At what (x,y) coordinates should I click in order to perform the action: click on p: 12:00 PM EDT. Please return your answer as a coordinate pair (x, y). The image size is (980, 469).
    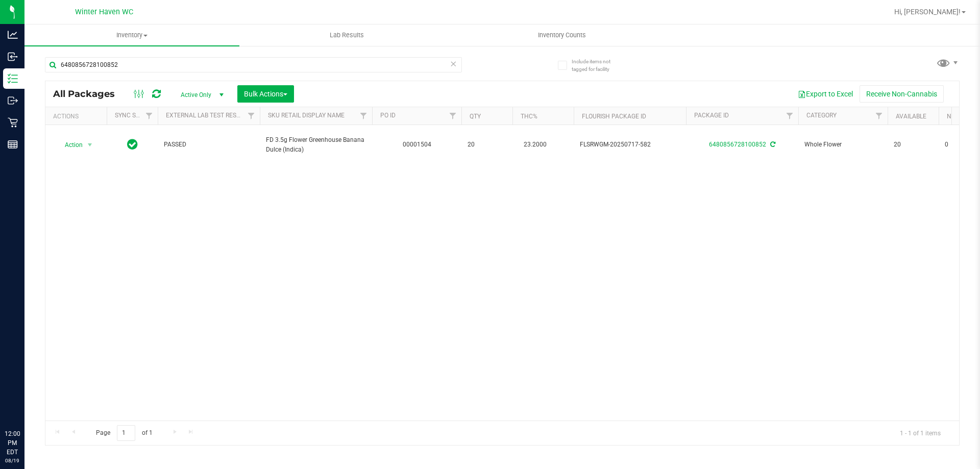
    Looking at the image, I should click on (12, 443).